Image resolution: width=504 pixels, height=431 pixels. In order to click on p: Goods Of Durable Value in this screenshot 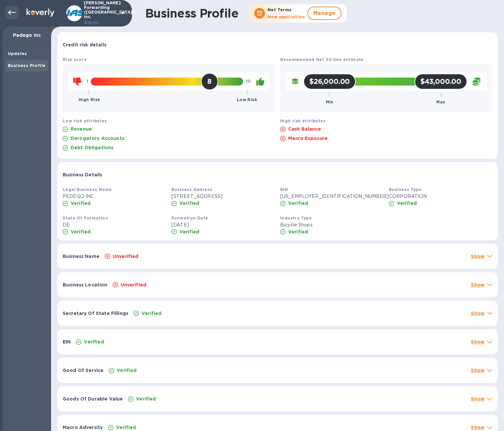, I will do `click(93, 399)`.